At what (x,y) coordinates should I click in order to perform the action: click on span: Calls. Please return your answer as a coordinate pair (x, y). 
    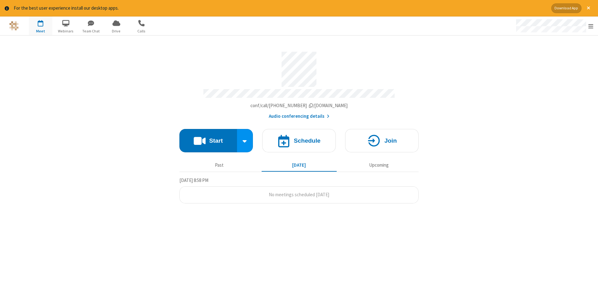
    Looking at the image, I should click on (141, 31).